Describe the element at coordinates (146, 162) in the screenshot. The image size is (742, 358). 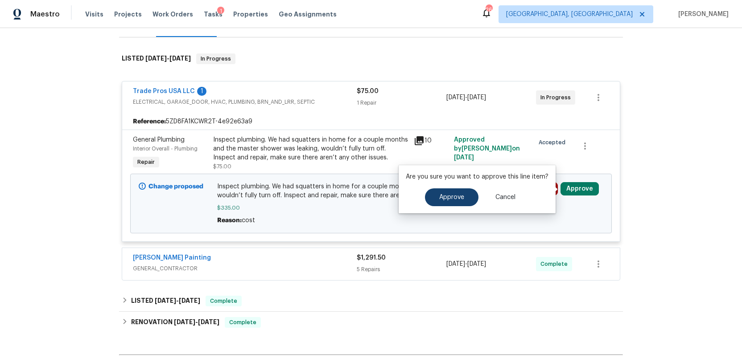
I see `span: Repair` at that location.